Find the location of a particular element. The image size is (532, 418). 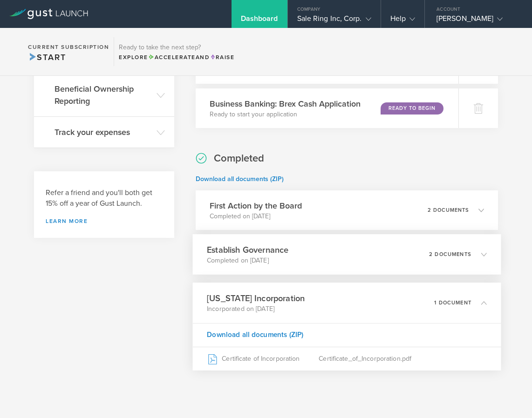

div: Chat Widget is located at coordinates (509, 396).